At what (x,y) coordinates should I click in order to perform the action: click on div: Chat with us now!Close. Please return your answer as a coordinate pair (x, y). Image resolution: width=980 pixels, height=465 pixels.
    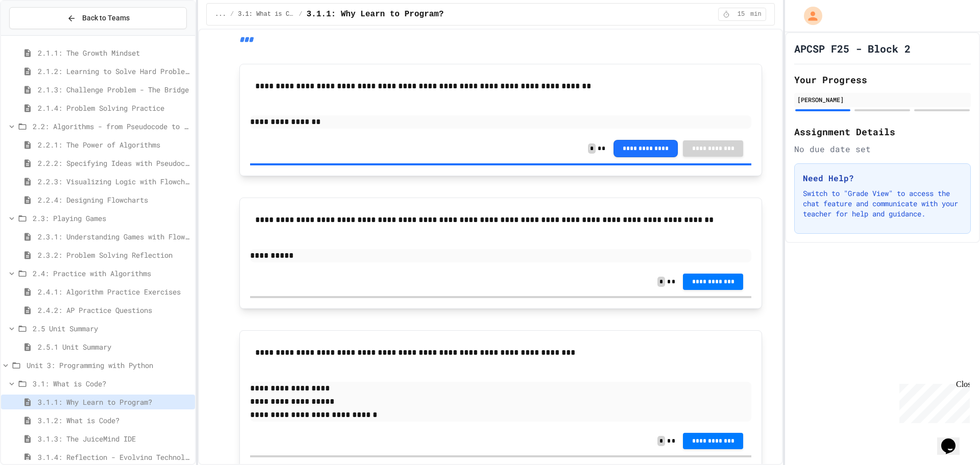
    Looking at the image, I should click on (37, 34).